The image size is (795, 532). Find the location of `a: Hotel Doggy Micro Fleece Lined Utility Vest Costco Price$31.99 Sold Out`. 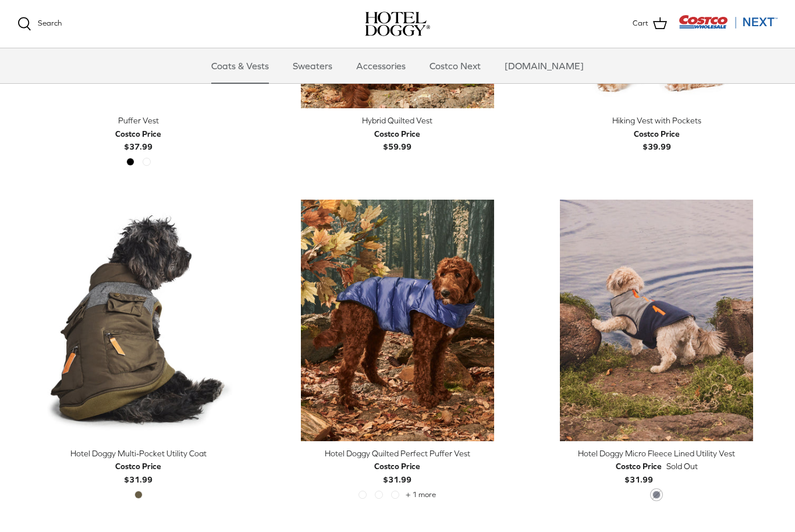

a: Hotel Doggy Micro Fleece Lined Utility Vest Costco Price$31.99 Sold Out is located at coordinates (657, 466).